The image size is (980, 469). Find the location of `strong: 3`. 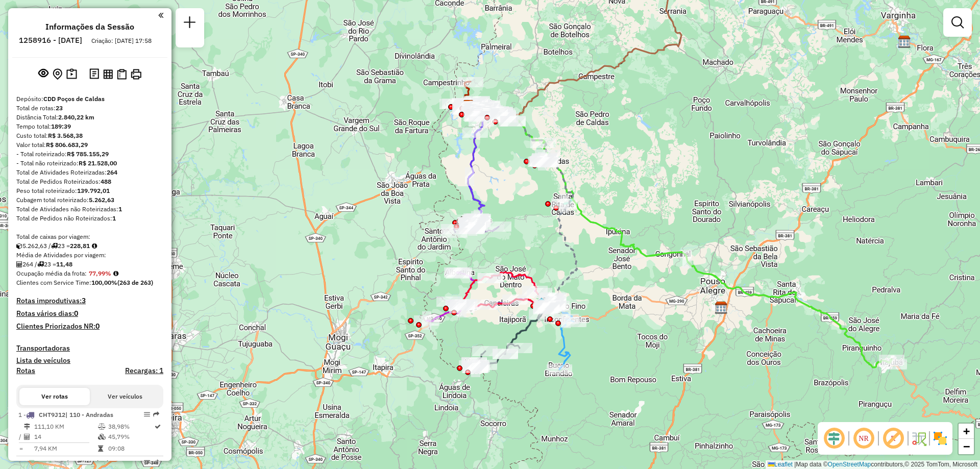

strong: 3 is located at coordinates (83, 301).